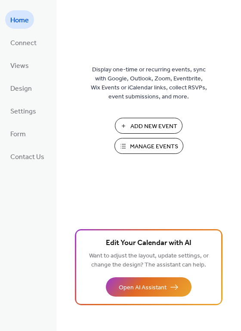 This screenshot has height=331, width=241. I want to click on a: Contact Us, so click(27, 156).